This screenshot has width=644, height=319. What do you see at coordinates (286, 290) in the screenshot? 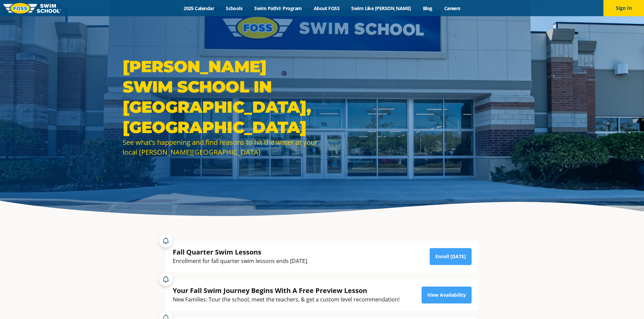
I see `div: Your Fall Swim Journey Begins With A Free Preview Lesson` at bounding box center [286, 290].